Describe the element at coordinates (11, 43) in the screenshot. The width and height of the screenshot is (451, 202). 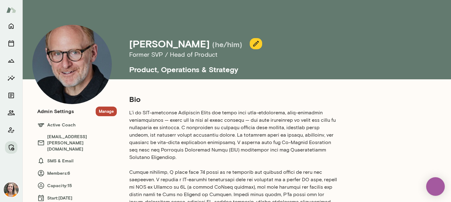
I see `button: Sessions` at that location.